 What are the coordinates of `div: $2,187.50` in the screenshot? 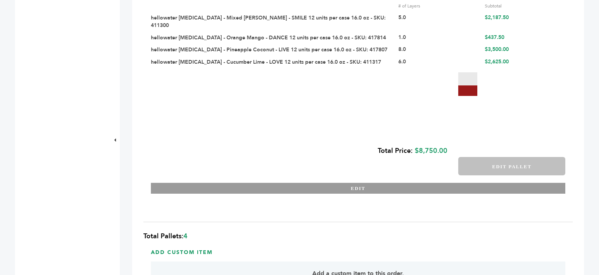 It's located at (525, 21).